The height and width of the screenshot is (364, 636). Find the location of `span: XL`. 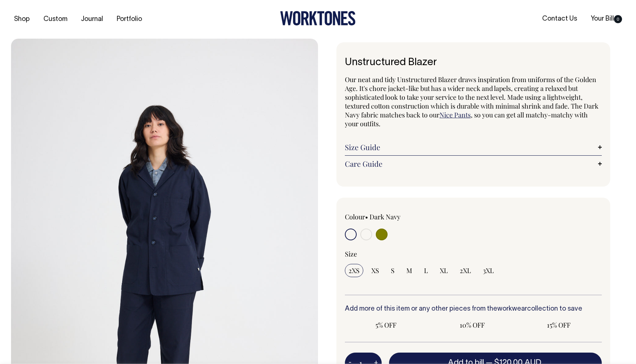

span: XL is located at coordinates (444, 271).